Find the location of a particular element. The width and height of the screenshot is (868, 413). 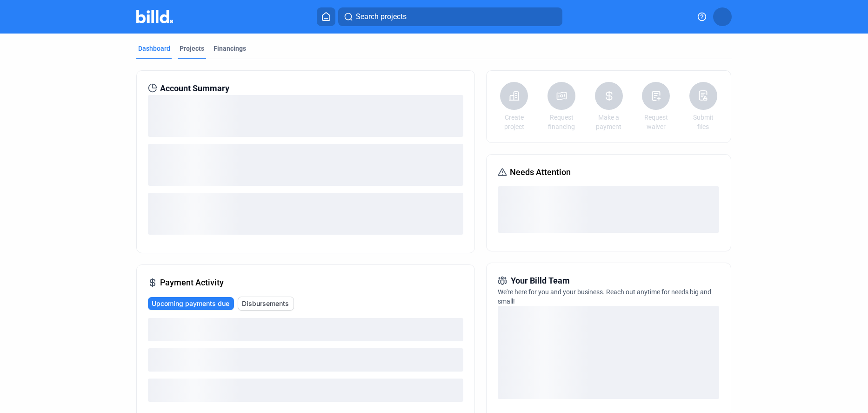

div: Projects is located at coordinates (192, 49).